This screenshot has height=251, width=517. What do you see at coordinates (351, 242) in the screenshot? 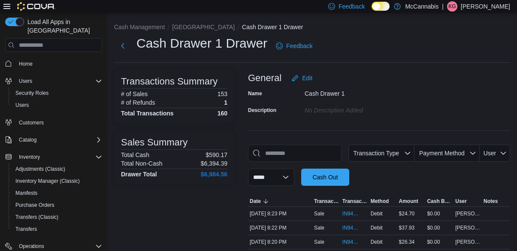
I see `span: IN94RX-518938` at bounding box center [351, 242].